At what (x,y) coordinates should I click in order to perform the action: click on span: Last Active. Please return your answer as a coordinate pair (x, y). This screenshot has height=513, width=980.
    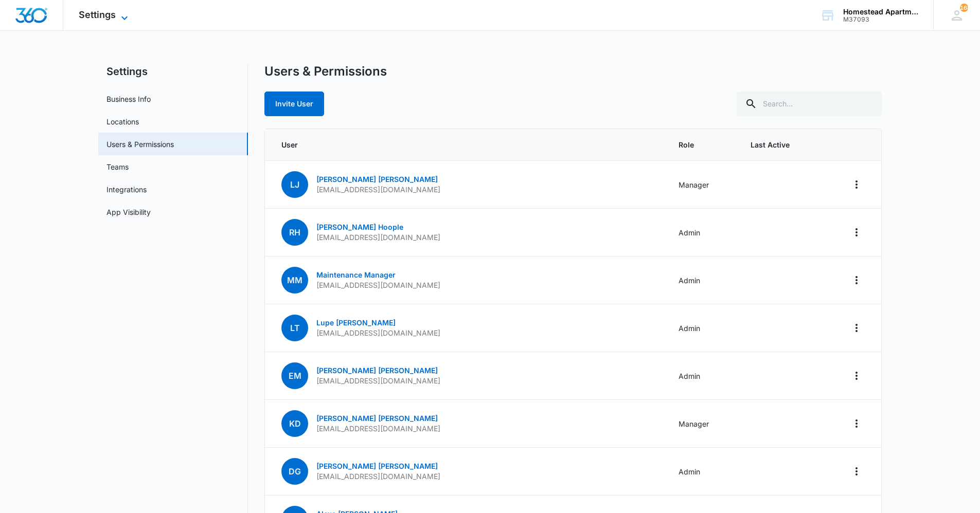
    Looking at the image, I should click on (780, 144).